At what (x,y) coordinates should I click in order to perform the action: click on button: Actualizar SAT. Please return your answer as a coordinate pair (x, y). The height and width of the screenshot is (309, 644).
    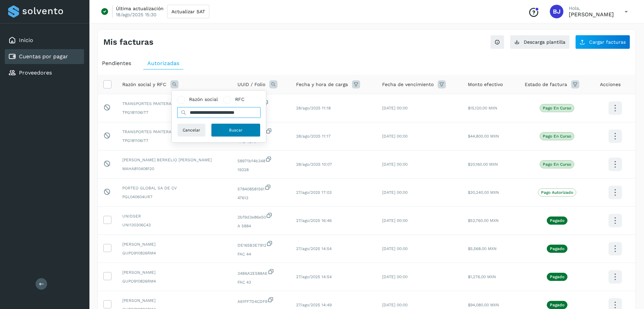
    Looking at the image, I should click on (188, 12).